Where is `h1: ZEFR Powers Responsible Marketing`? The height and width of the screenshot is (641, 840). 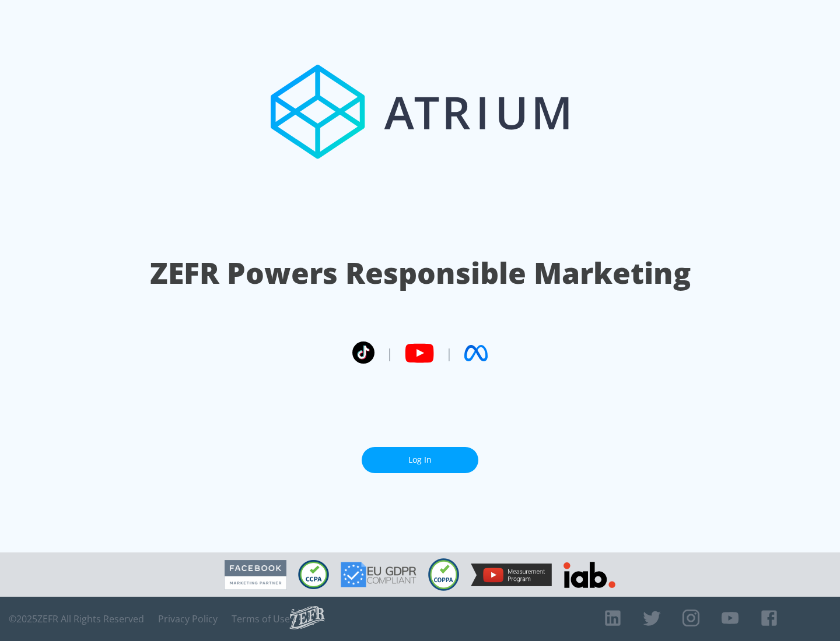 h1: ZEFR Powers Responsible Marketing is located at coordinates (420, 272).